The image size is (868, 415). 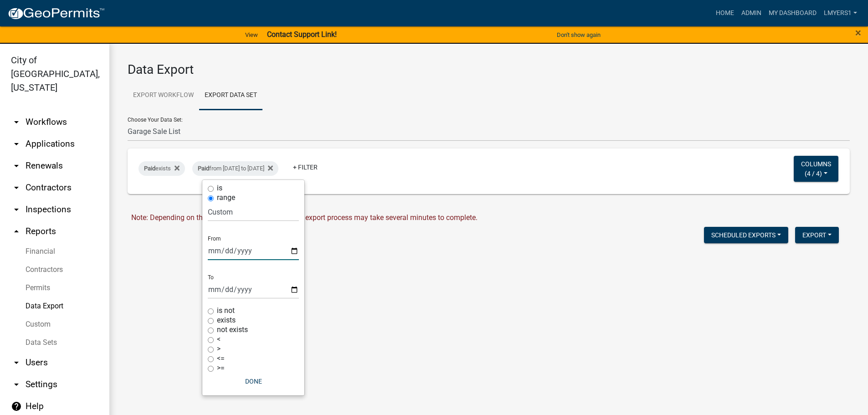 I want to click on label: not exists, so click(x=232, y=330).